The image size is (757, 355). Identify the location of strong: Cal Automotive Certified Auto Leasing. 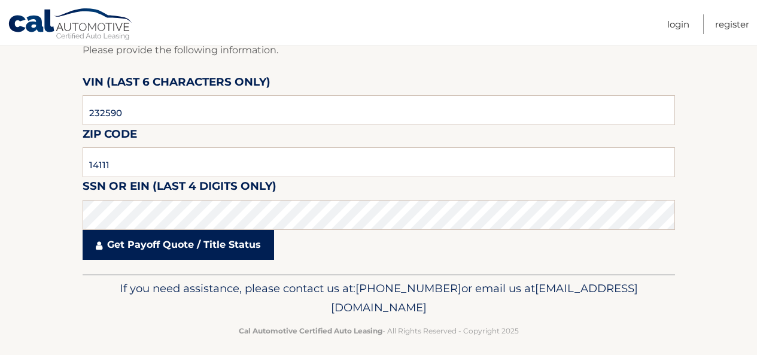
(311, 330).